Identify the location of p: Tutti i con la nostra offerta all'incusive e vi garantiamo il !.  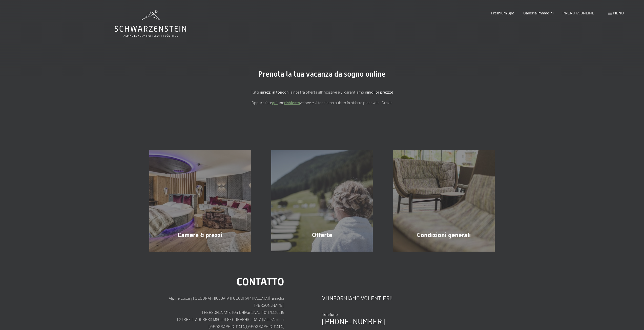
(322, 92).